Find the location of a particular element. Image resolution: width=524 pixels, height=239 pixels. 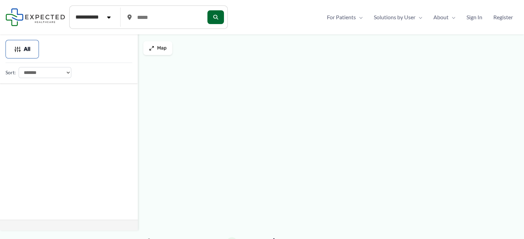

span: Solutions by User is located at coordinates (395, 17).